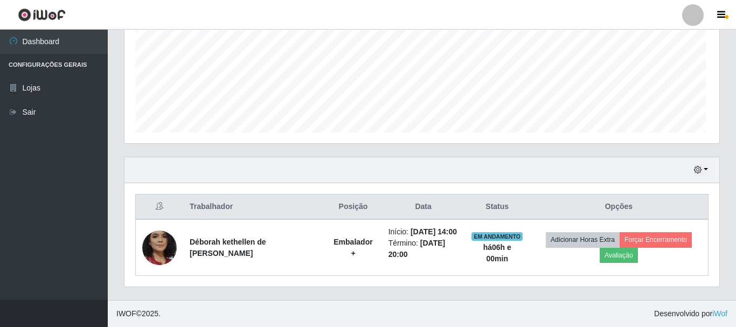  Describe the element at coordinates (254, 207) in the screenshot. I see `th: Trabalhador` at that location.